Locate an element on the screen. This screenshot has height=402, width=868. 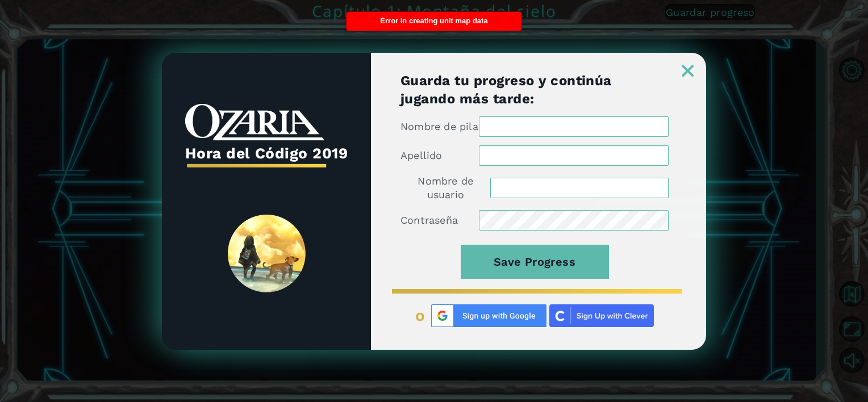
img: Google%20Sign%20Up.png is located at coordinates (489, 316).